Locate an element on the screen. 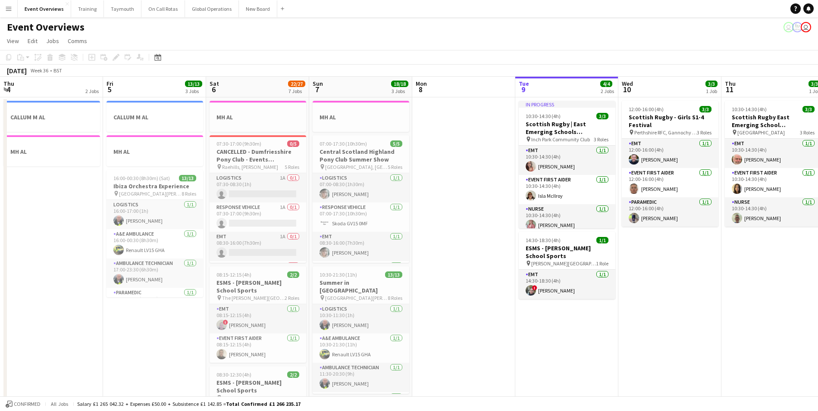 Image resolution: width=818 pixels, height=411 pixels. h1: Event Overviews is located at coordinates (46, 27).